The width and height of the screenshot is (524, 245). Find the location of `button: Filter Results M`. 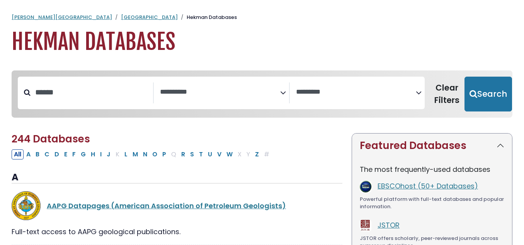

button: Filter Results M is located at coordinates (135, 154).